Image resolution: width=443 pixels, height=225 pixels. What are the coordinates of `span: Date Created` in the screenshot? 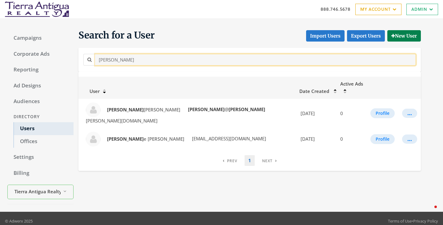 It's located at (314, 91).